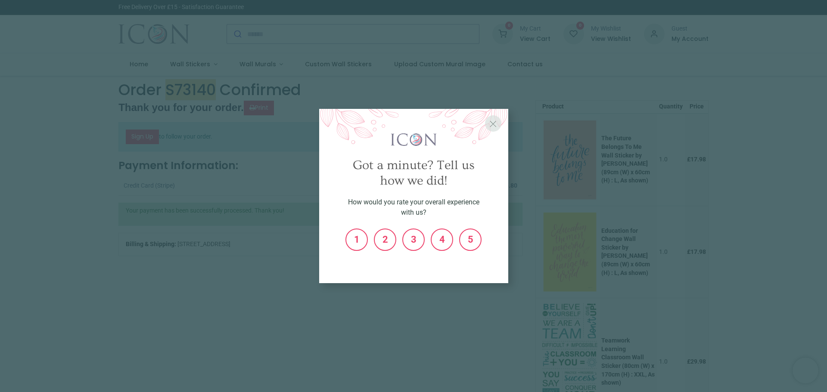 The width and height of the screenshot is (827, 392). Describe the element at coordinates (385, 240) in the screenshot. I see `span: 2` at that location.